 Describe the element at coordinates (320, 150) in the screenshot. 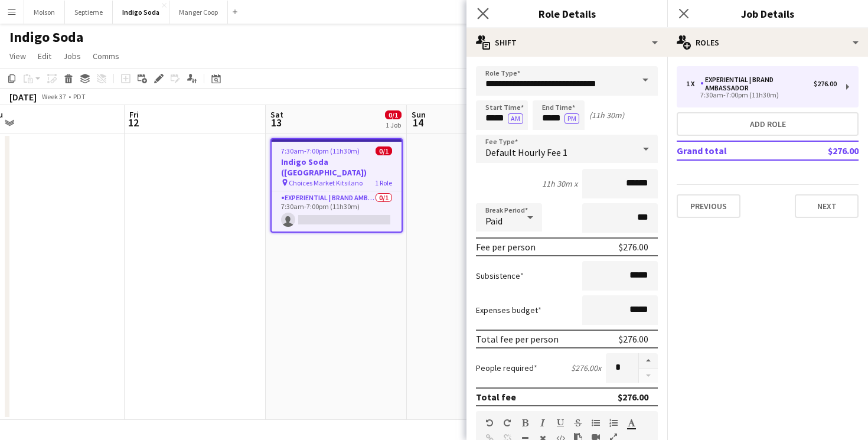

I see `span: 7:30am-7:00pm (11h30m)` at that location.